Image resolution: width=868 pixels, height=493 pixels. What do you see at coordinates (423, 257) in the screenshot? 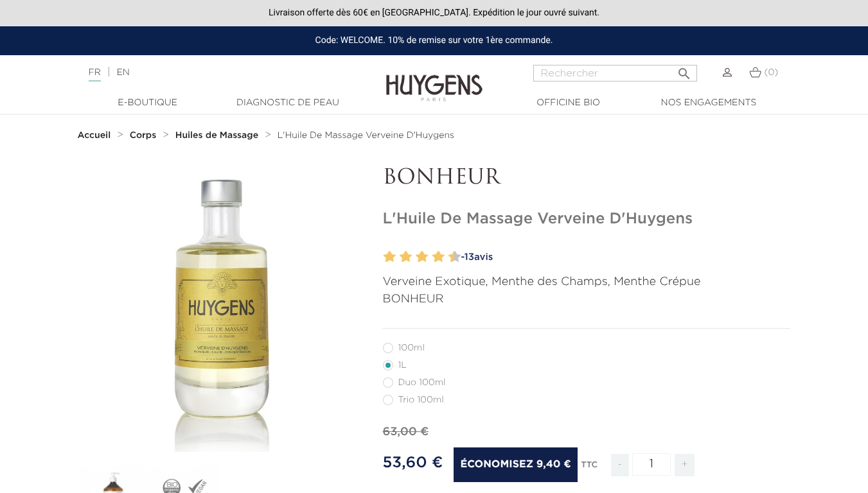
I see `label: 6` at bounding box center [423, 257].